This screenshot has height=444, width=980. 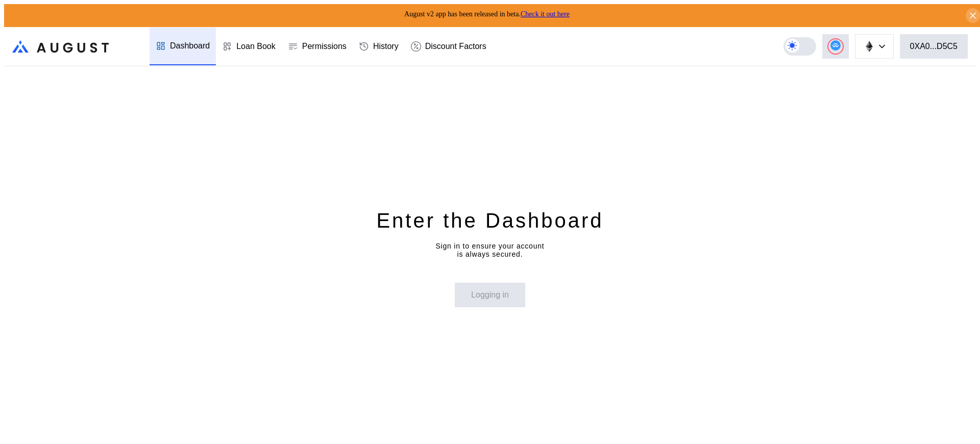 What do you see at coordinates (183, 46) in the screenshot?
I see `a: Dashboard` at bounding box center [183, 46].